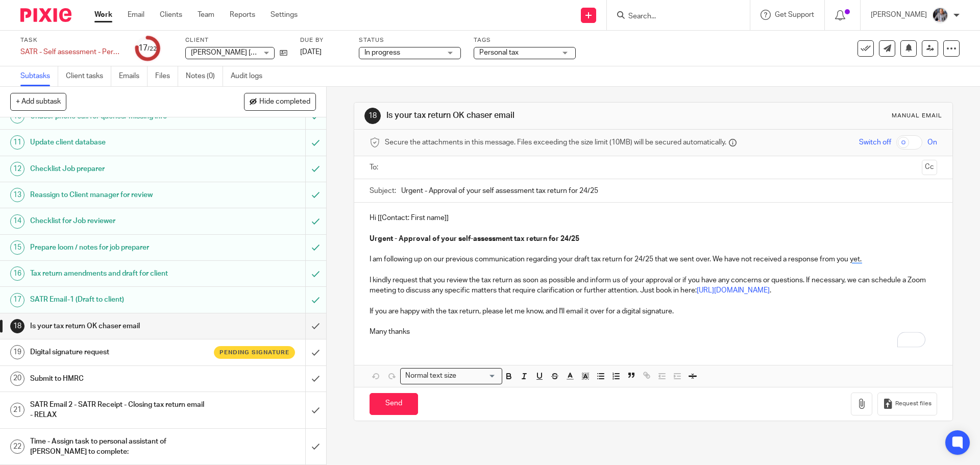 Image resolution: width=980 pixels, height=465 pixels. What do you see at coordinates (18, 273) in the screenshot?
I see `div: 16` at bounding box center [18, 273].